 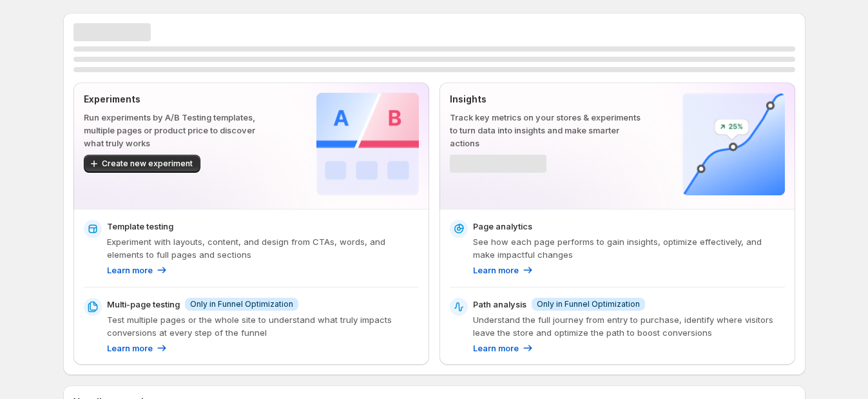 I want to click on p: Run experiments by A/B Testing templates, multiple pages or product price to discover what truly ..., so click(x=179, y=130).